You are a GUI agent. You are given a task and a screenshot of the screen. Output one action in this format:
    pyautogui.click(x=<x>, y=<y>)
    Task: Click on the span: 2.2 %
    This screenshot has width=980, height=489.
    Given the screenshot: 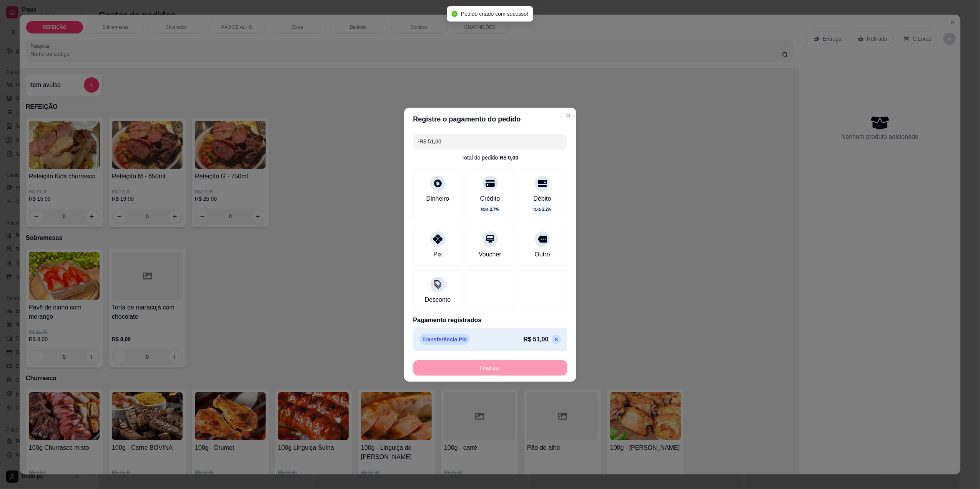 What is the action you would take?
    pyautogui.click(x=547, y=209)
    